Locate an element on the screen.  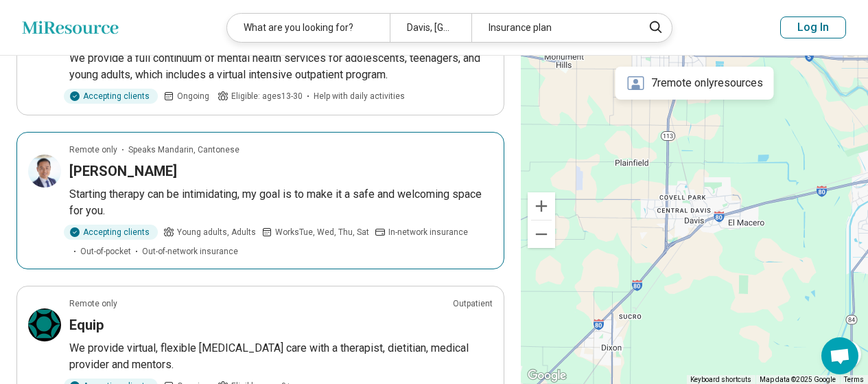
p: Starting therapy can be intimidating, my goal is to make it a safe and welcoming space for you. is located at coordinates (280, 203).